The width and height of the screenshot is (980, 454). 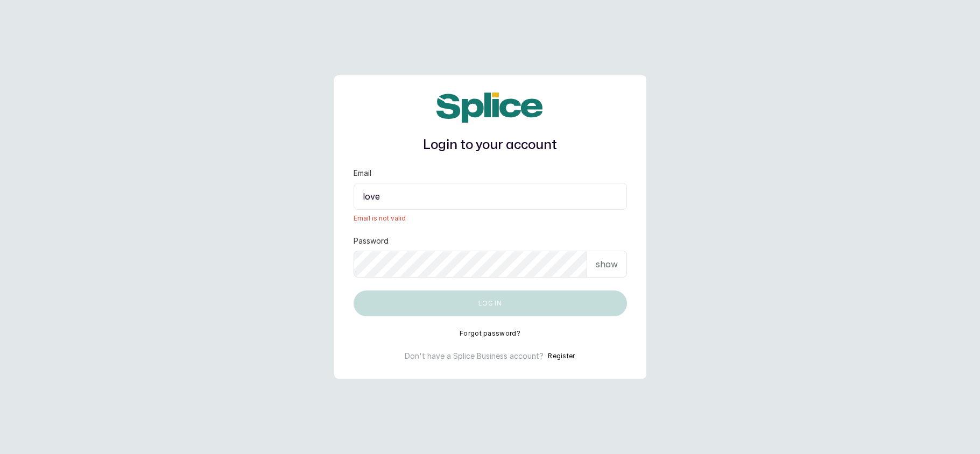 What do you see at coordinates (606, 264) in the screenshot?
I see `p: show` at bounding box center [606, 264].